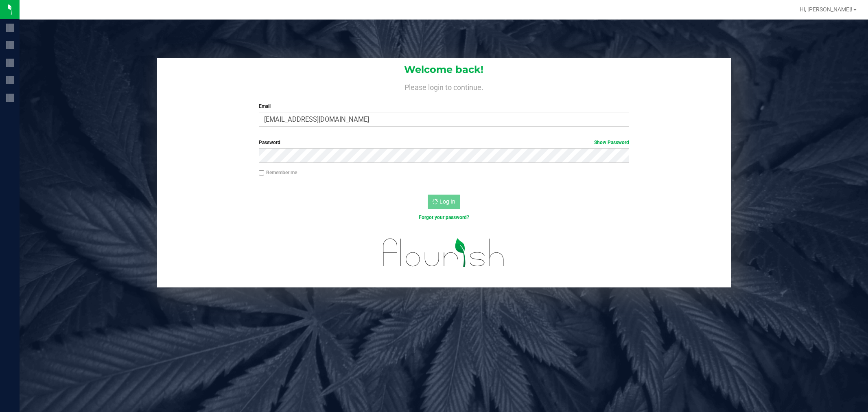 This screenshot has height=412, width=868. Describe the element at coordinates (444, 69) in the screenshot. I see `h1: Welcome back!` at that location.